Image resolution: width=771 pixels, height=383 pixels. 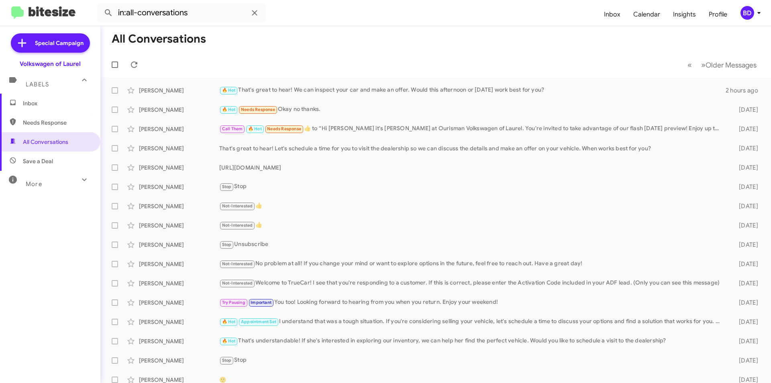 What do you see at coordinates (646, 14) in the screenshot?
I see `a: Calendar` at bounding box center [646, 14].